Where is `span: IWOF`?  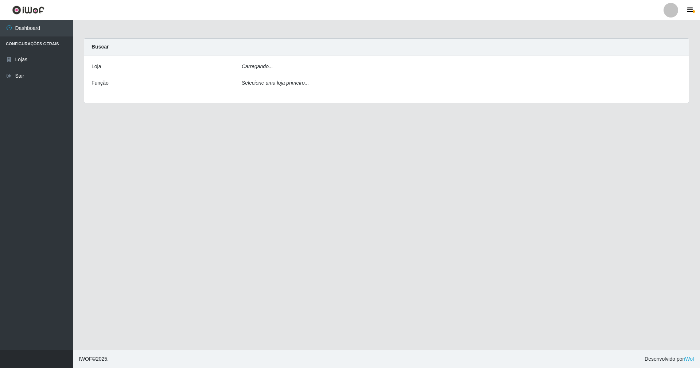
span: IWOF is located at coordinates (85, 359).